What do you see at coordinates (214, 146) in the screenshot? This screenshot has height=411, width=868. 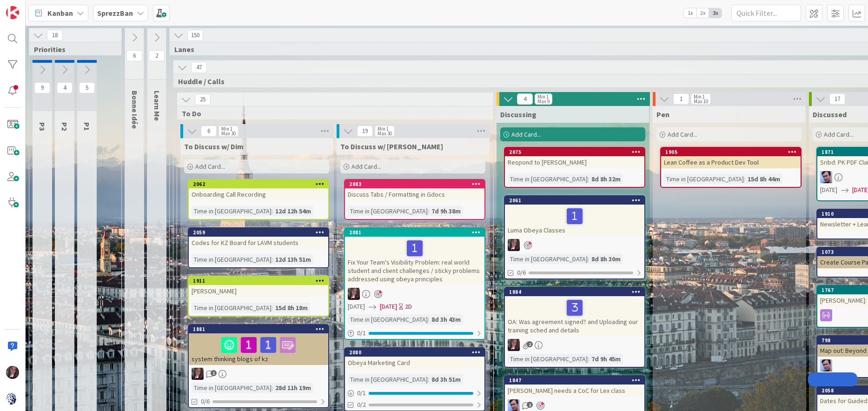 I see `span: To Discuss w/ Dim` at bounding box center [214, 146].